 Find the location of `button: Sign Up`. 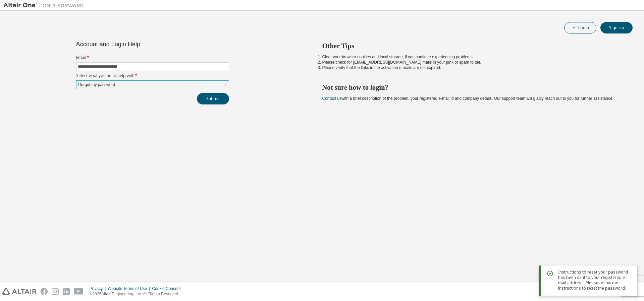

button: Sign Up is located at coordinates (617, 28).